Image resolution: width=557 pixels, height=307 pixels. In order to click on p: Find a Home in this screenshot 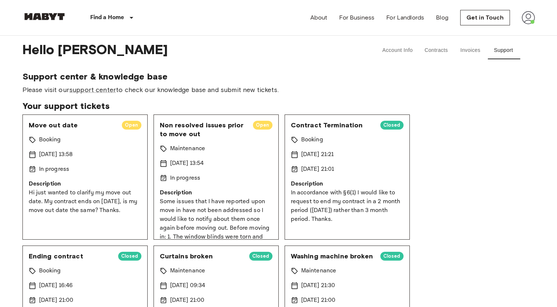, I will do `click(107, 18)`.